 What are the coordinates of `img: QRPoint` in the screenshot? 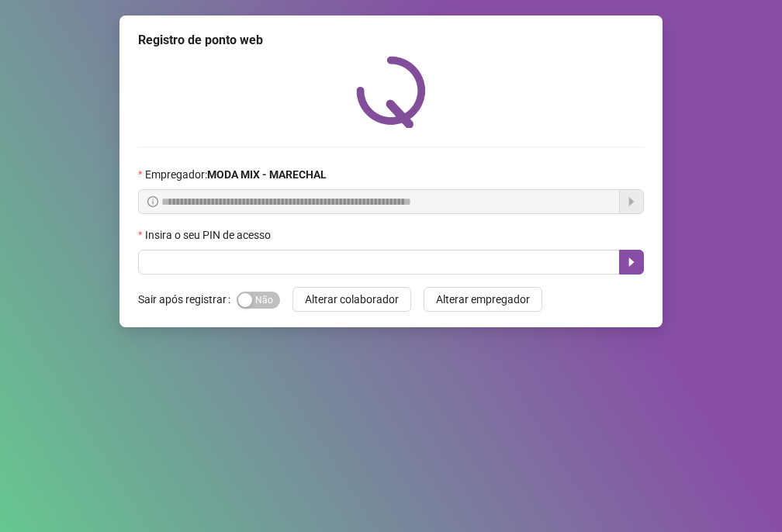 It's located at (391, 92).